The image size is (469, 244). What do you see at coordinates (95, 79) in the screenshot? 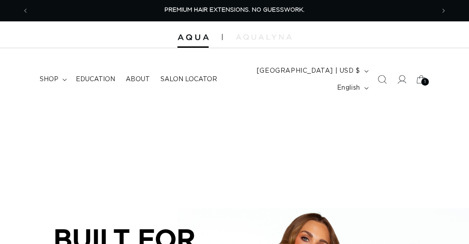
I see `span: Education` at bounding box center [95, 79].